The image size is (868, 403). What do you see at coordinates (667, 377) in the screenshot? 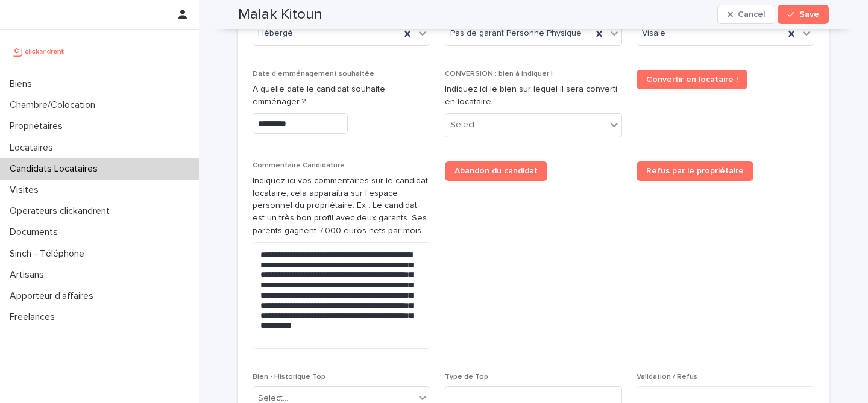
I see `span: Validation / Refus` at bounding box center [667, 377].